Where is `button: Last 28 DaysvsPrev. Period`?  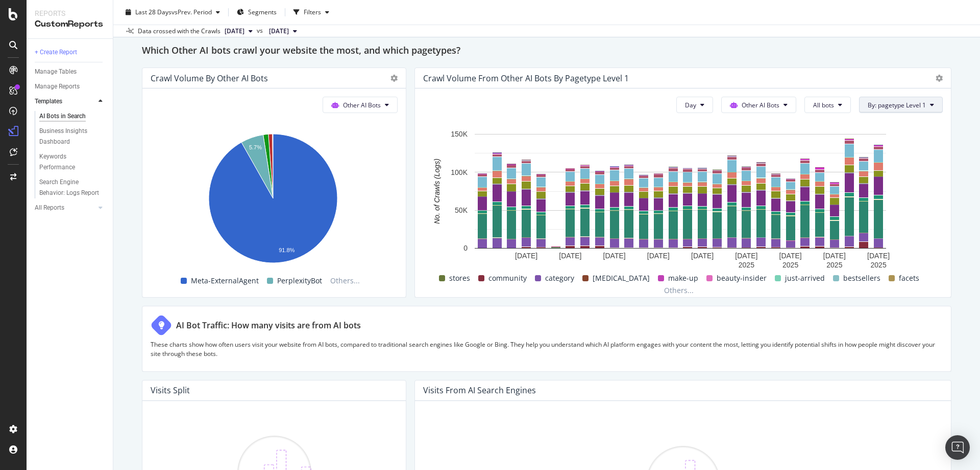 button: Last 28 DaysvsPrev. Period is located at coordinates (173, 12).